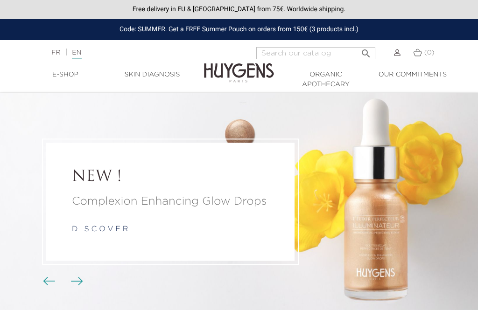 The image size is (478, 310). Describe the element at coordinates (170, 177) in the screenshot. I see `a: NEW !` at that location.